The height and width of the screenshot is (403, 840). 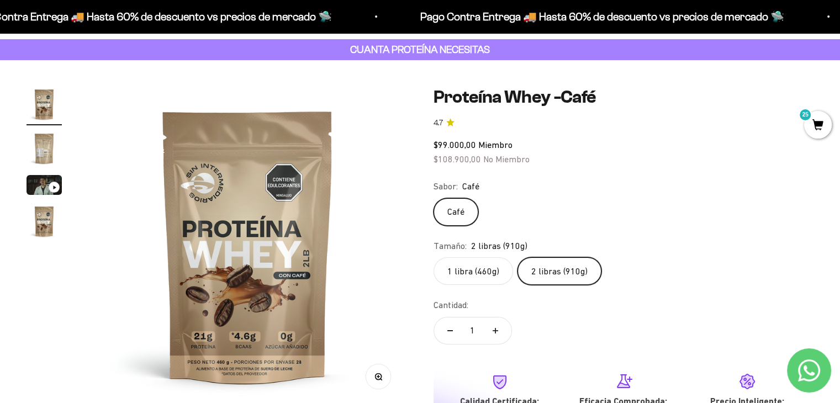 I want to click on span: Café, so click(x=470, y=187).